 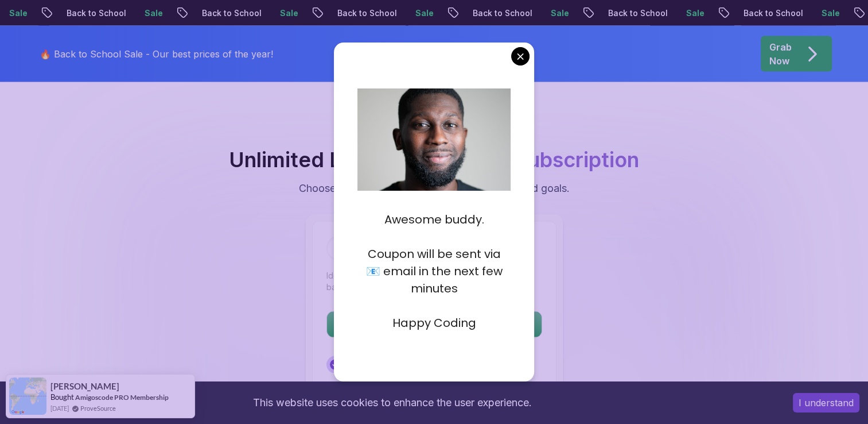 What do you see at coordinates (435, 325) in the screenshot?
I see `a: Start Free` at bounding box center [435, 325].